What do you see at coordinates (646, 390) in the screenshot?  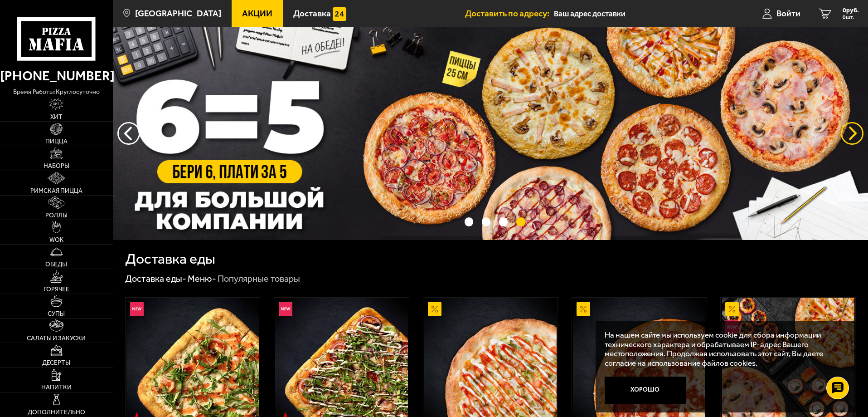 I see `button: Хорошо` at bounding box center [646, 390].